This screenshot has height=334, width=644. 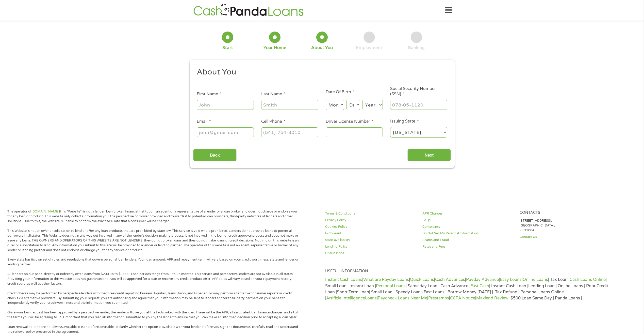 I want to click on div: About You, so click(x=322, y=48).